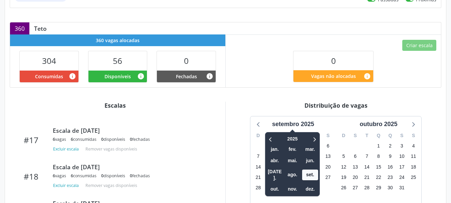 The image size is (451, 203). Describe the element at coordinates (292, 138) in the screenshot. I see `span: 2025` at that location.